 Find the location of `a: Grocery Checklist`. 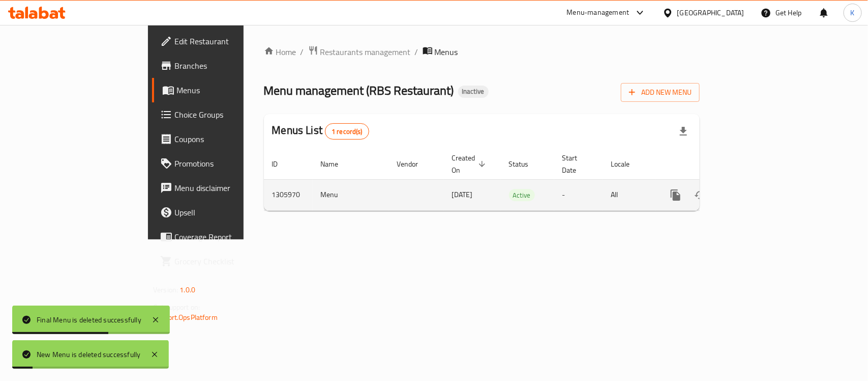

a: Grocery Checklist is located at coordinates (222, 261).